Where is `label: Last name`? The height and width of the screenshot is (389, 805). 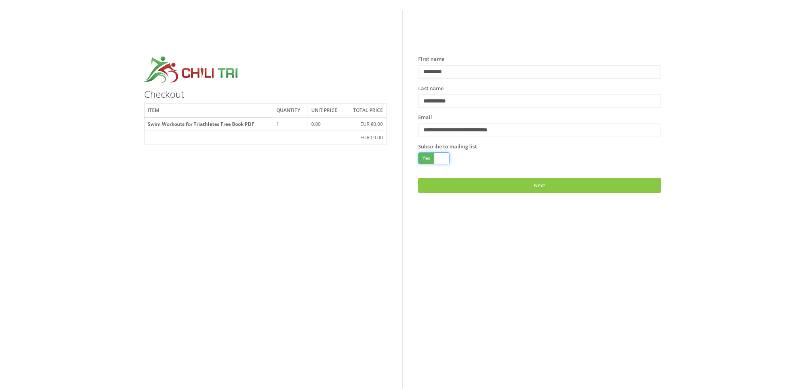
label: Last name is located at coordinates (431, 89).